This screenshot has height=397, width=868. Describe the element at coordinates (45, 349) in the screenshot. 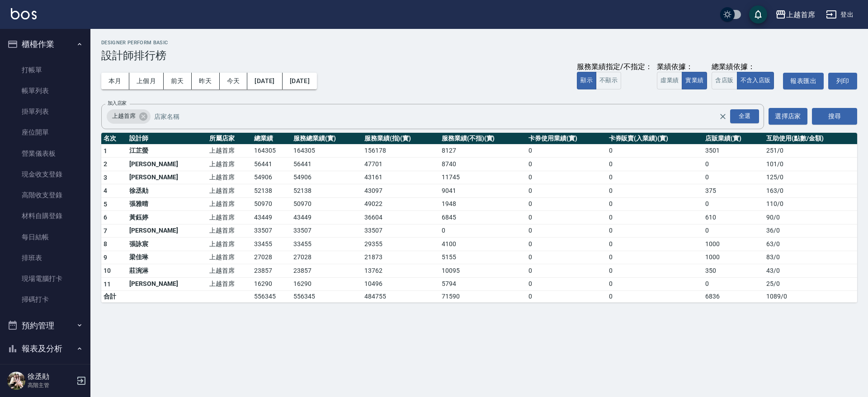

I see `button: 報表及分析` at that location.